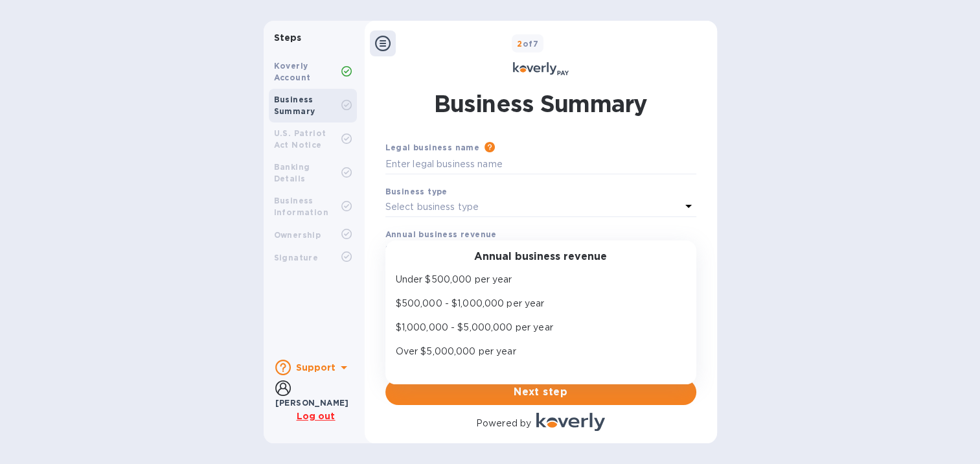  What do you see at coordinates (519, 43) in the screenshot?
I see `span: 2` at bounding box center [519, 43].